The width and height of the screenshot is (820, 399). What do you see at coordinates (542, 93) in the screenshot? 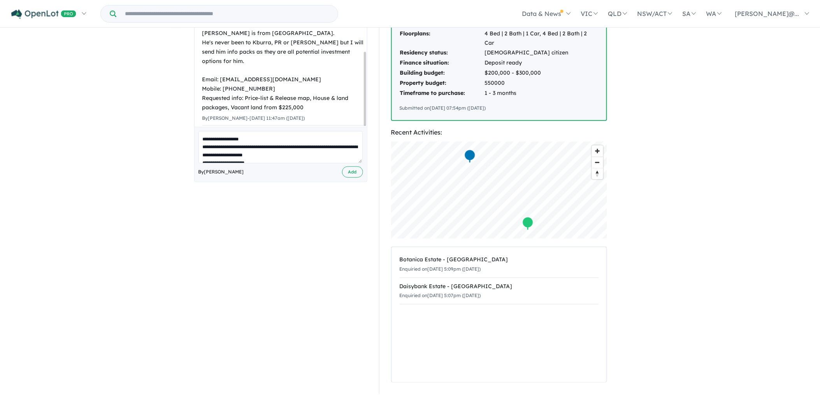
I see `td: 1 - 3 months` at bounding box center [542, 93].